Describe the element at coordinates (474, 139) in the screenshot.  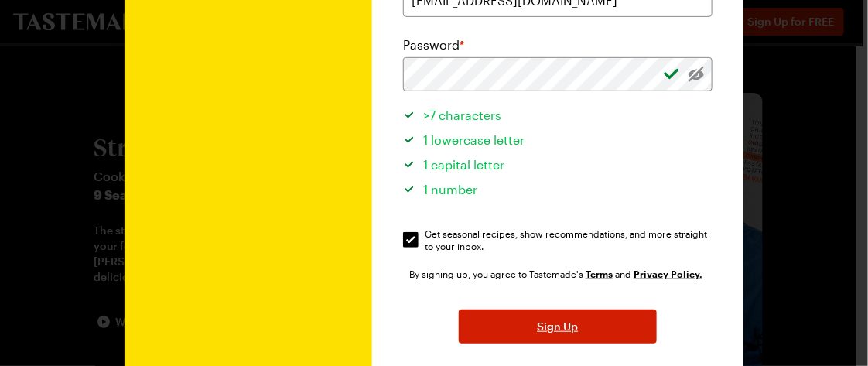
I see `span: 1 lowercase letter` at that location.